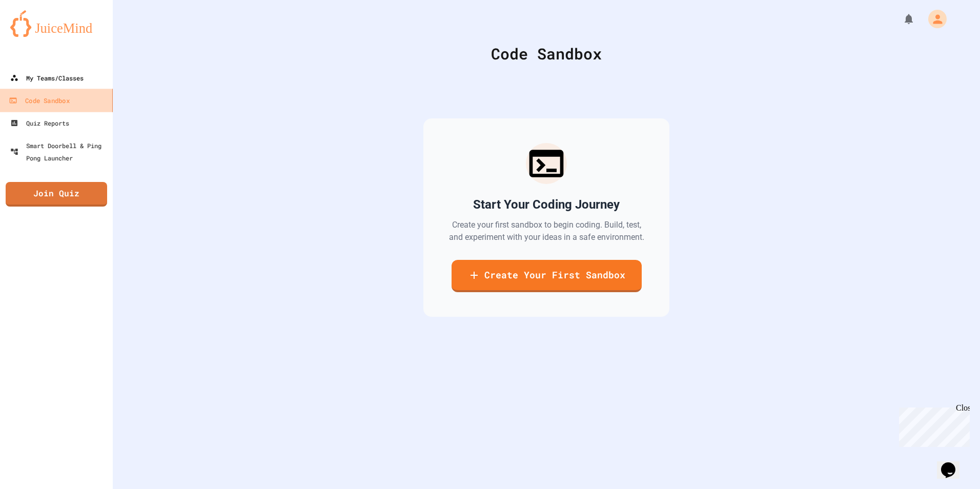 This screenshot has height=489, width=980. Describe the element at coordinates (60, 151) in the screenshot. I see `div: Smart Doorbell & Ping Pong Launcher` at that location.